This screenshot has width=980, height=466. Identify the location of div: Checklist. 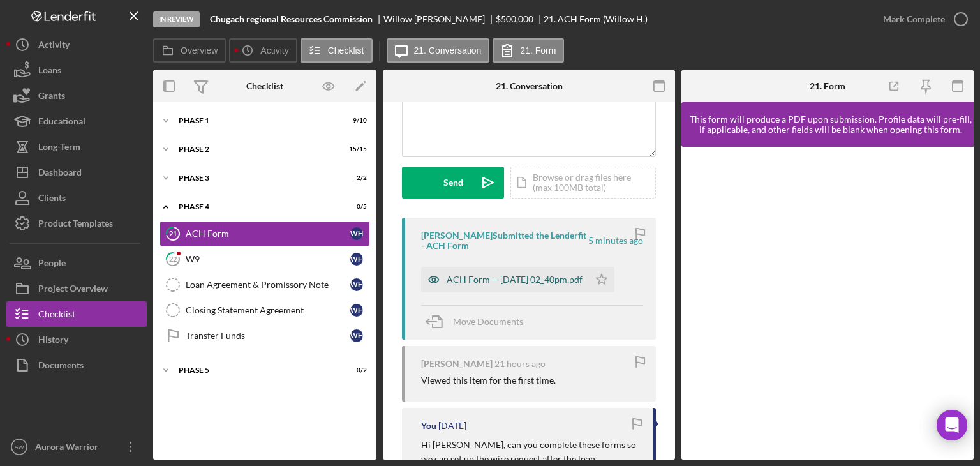
(57, 316).